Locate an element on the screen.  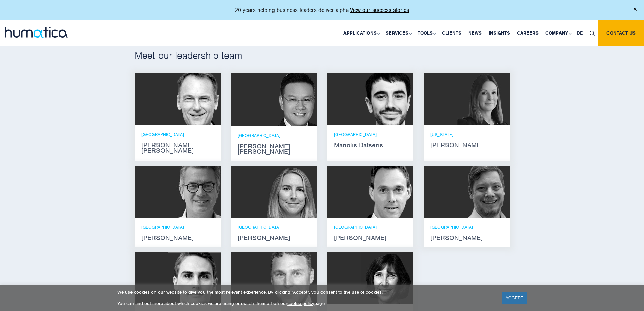
a: Careers is located at coordinates (528, 33).